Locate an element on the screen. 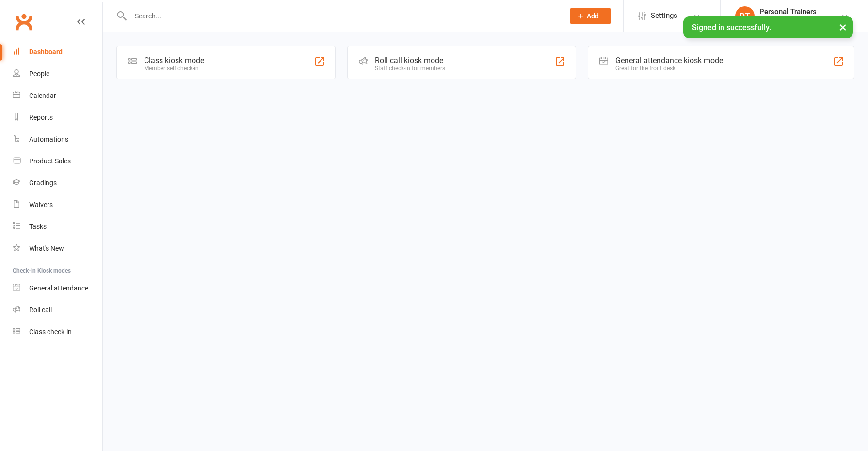 The height and width of the screenshot is (451, 868). div: Class kiosk mode is located at coordinates (174, 60).